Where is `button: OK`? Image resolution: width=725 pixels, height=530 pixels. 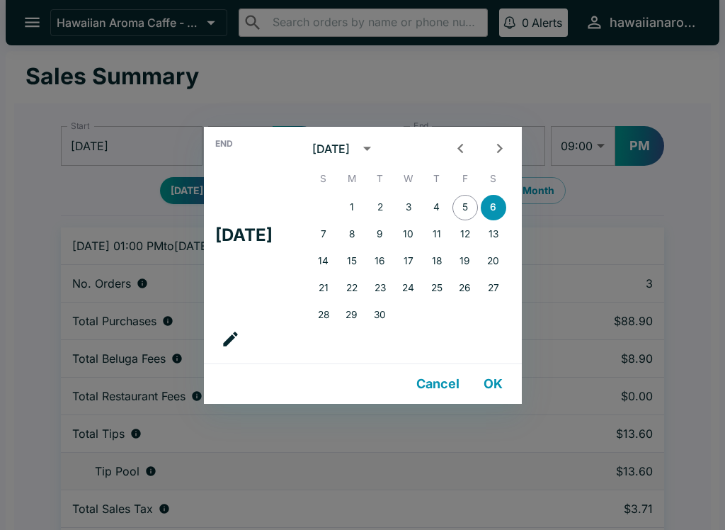
button: OK is located at coordinates (494, 384).